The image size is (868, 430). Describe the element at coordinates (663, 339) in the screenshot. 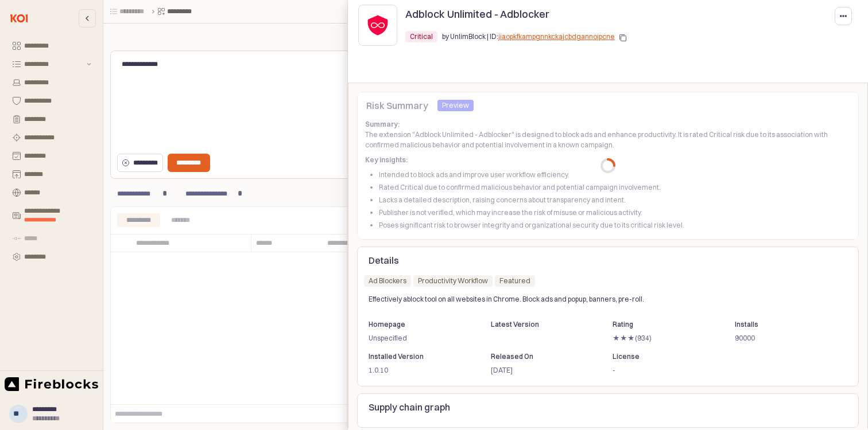

I see `p: ★★★(934)` at that location.